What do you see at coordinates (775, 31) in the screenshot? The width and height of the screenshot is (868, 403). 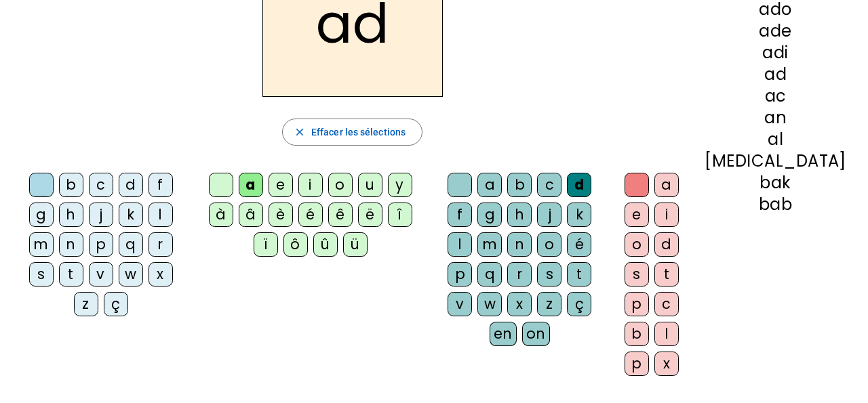 I see `div: ade` at bounding box center [775, 31].